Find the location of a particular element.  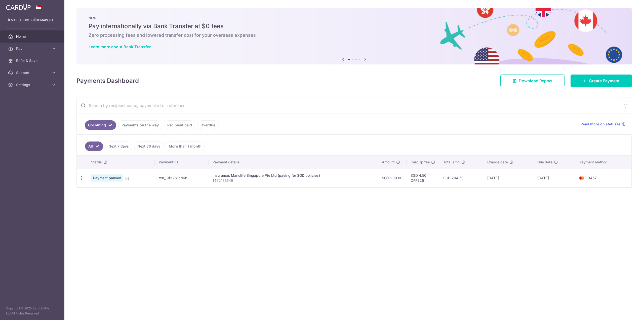

span: Amount is located at coordinates (388, 162).